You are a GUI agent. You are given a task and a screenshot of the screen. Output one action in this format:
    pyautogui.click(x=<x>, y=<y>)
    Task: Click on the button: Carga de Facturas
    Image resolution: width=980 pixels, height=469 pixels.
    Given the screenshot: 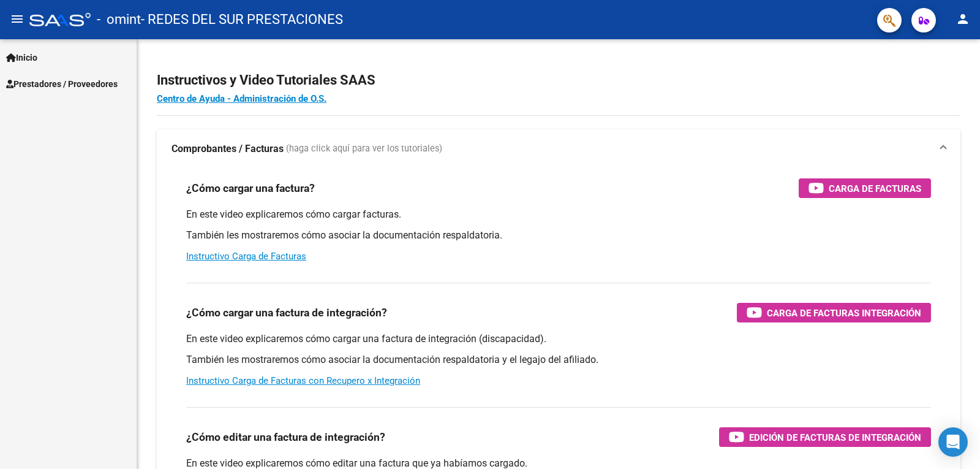 What is the action you would take?
    pyautogui.click(x=865, y=188)
    